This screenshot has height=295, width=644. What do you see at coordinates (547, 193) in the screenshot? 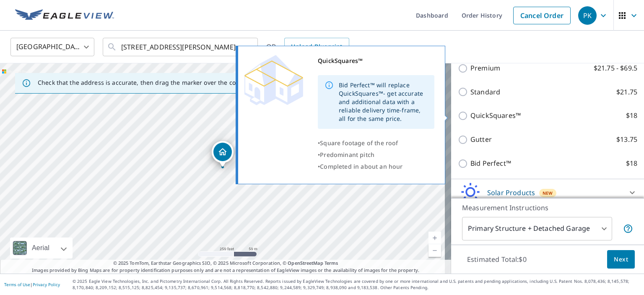
I see `div: Solar ProductsNew` at bounding box center [547, 193].